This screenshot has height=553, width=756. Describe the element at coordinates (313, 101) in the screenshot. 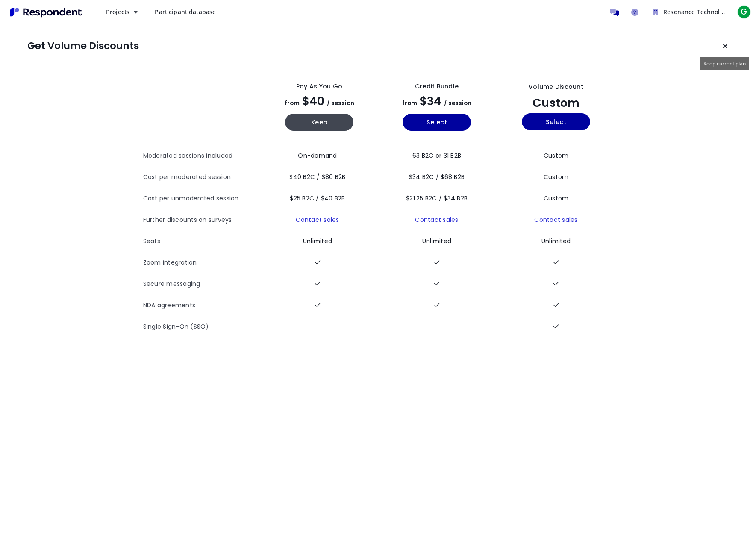

I see `span: $40` at that location.